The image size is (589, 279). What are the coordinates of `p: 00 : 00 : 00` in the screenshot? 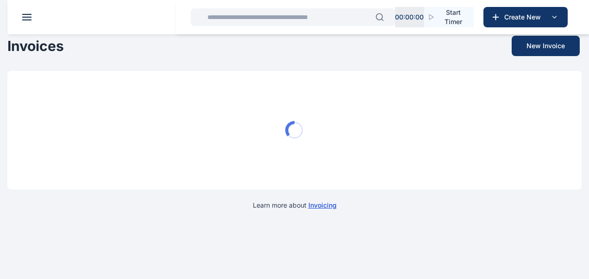 It's located at (409, 17).